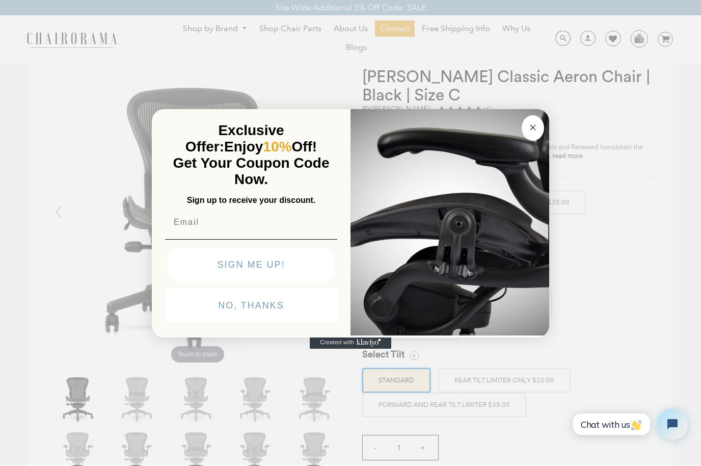 This screenshot has height=466, width=701. Describe the element at coordinates (350, 342) in the screenshot. I see `a: Created with Klaviyo - opens in a new tab` at that location.